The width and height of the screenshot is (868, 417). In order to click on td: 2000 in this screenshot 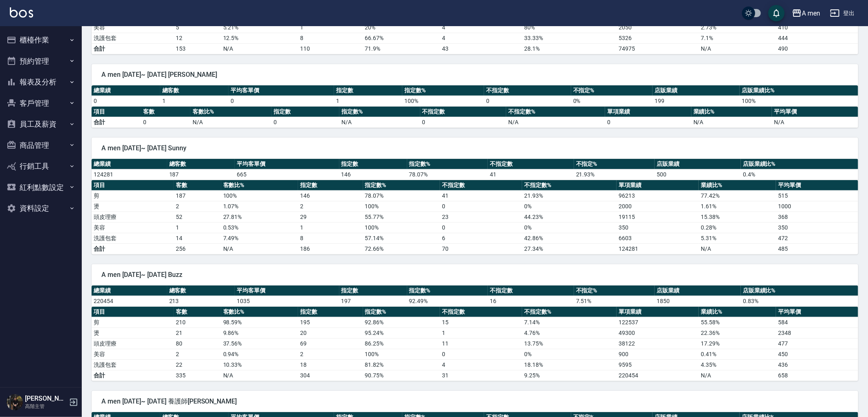, I will do `click(658, 207)`.